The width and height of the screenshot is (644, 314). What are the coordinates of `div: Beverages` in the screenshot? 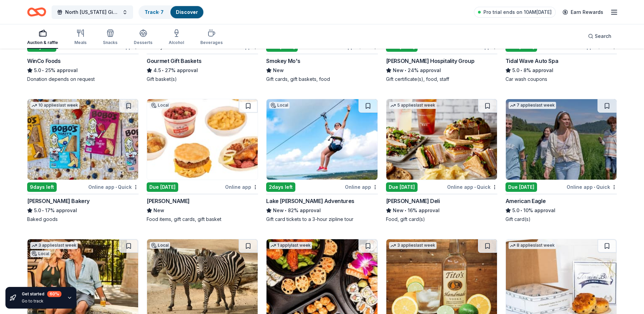 It's located at (211, 42).